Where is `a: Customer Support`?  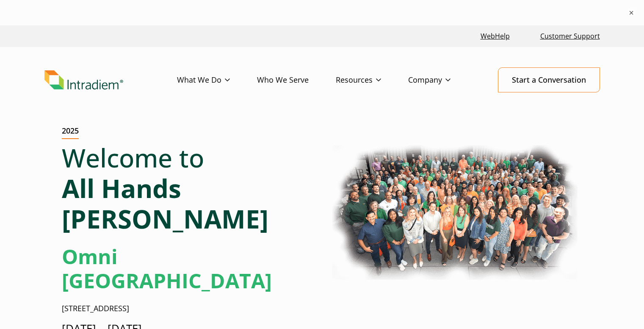
a: Customer Support is located at coordinates (570, 36).